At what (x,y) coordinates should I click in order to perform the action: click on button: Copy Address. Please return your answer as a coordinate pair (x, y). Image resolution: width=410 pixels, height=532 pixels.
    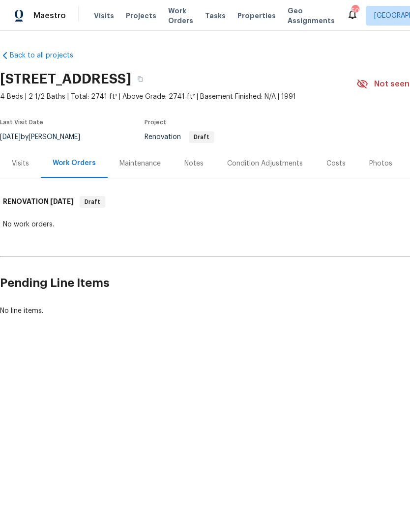
    Looking at the image, I should click on (140, 79).